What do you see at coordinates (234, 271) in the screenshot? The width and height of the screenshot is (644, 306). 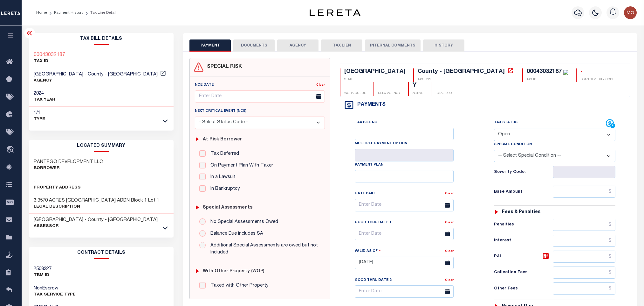 I see `h6: with Other Property (WOP)` at bounding box center [234, 271].